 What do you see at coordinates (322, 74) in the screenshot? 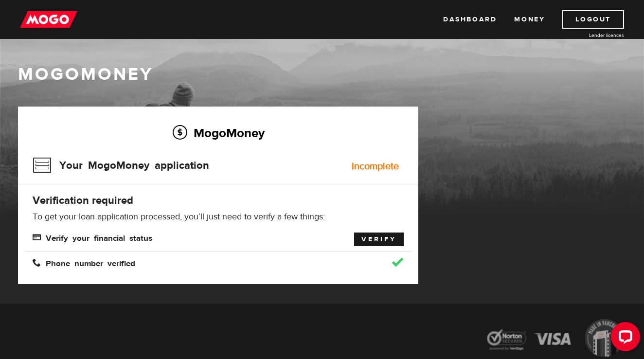
I see `h1: MogoMoney` at bounding box center [322, 74].